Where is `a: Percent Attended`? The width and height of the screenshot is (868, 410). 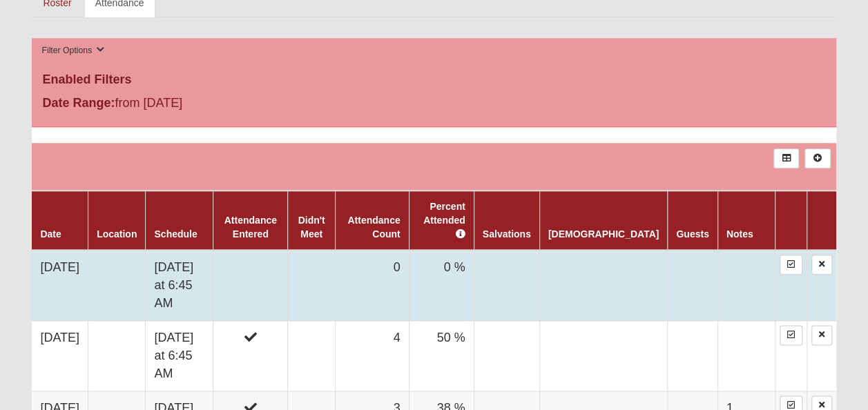 a: Percent Attended is located at coordinates (444, 220).